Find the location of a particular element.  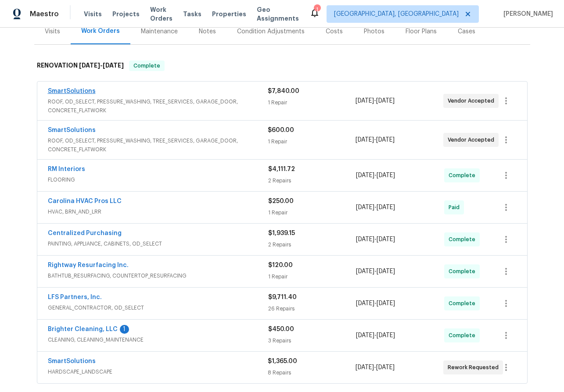

span: Rework Requested is located at coordinates (475, 368).